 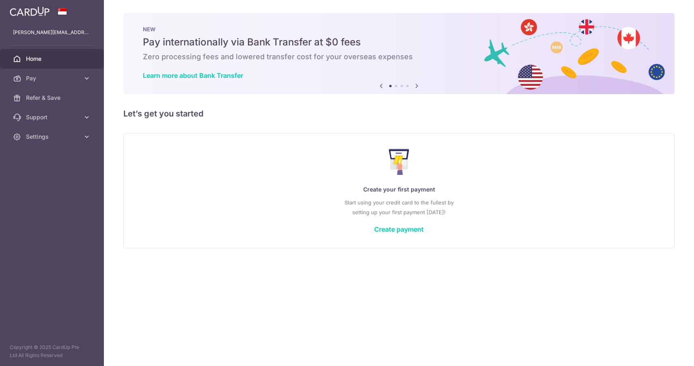 What do you see at coordinates (399, 162) in the screenshot?
I see `img: Make Payment` at bounding box center [399, 162].